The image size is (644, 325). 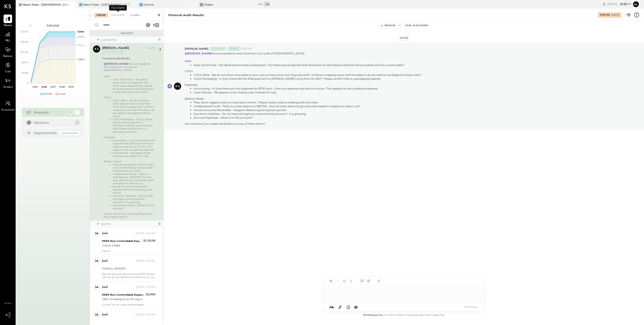 What do you see at coordinates (25, 73) in the screenshot?
I see `text: $4.8K` at bounding box center [25, 73].